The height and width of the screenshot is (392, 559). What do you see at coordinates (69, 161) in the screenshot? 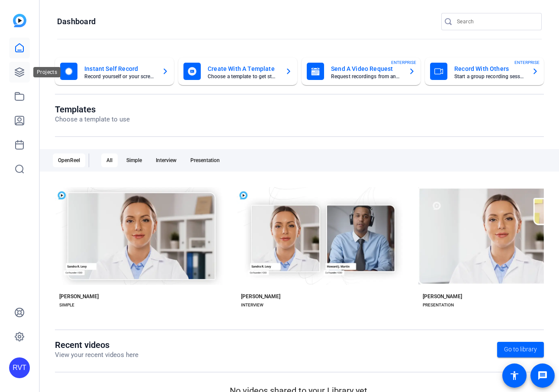
I see `div: OpenReel` at bounding box center [69, 161].